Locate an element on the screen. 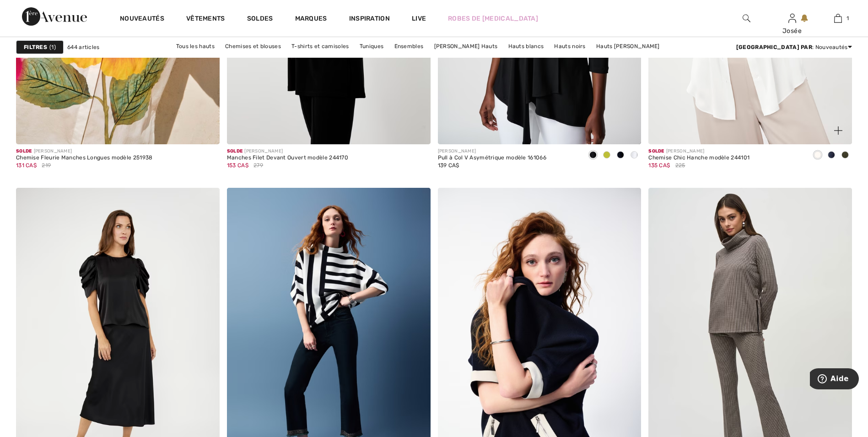 This screenshot has height=437, width=868. div: Black is located at coordinates (593, 155).